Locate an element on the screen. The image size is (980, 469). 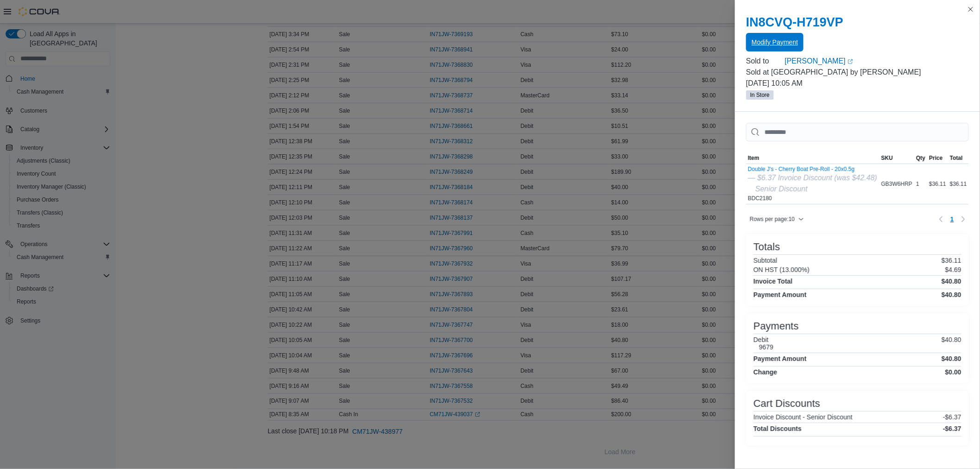
h4: Change is located at coordinates (765, 373).